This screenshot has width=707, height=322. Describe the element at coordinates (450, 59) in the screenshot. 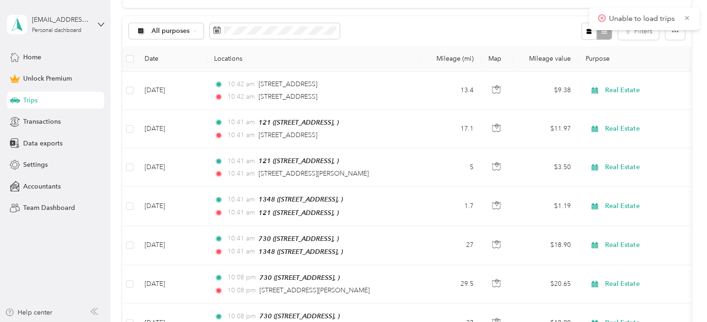

I see `th: Mileage (mi)` at that location.